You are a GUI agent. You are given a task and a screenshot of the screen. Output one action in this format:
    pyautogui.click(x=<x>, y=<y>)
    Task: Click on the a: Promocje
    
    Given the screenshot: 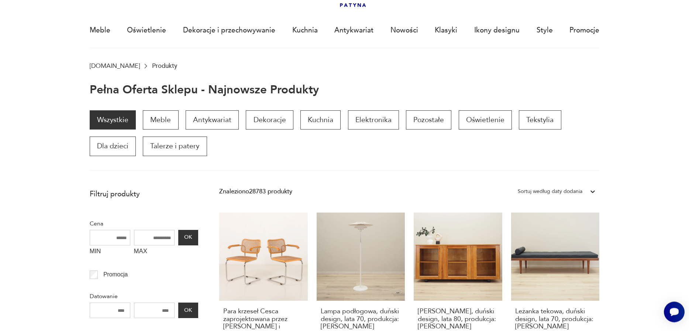 What is the action you would take?
    pyautogui.click(x=584, y=30)
    